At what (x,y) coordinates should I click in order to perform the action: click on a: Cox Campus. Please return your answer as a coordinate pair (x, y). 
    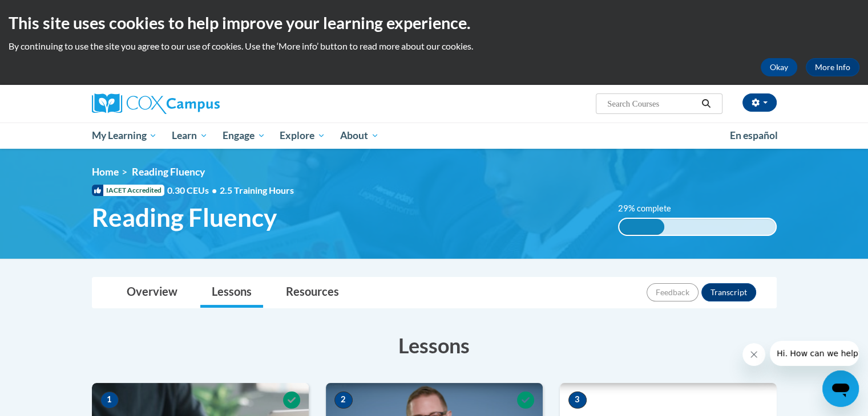
    Looking at the image, I should click on (200, 104).